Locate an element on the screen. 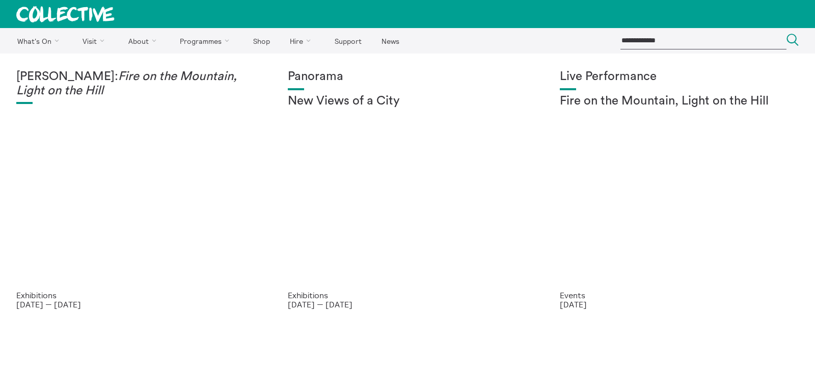  a: About is located at coordinates (144, 41).